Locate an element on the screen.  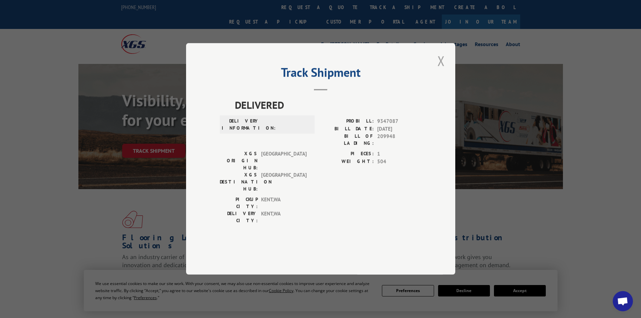
label: DELIVERY INFORMATION: is located at coordinates (240, 125).